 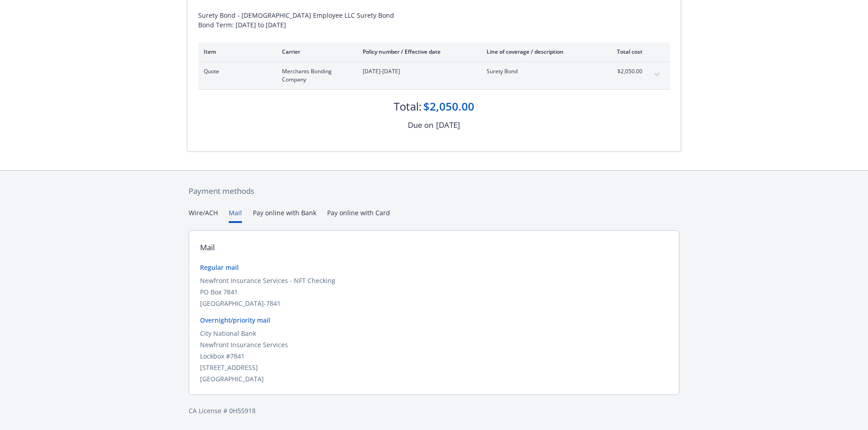 I want to click on button: Pay online with Bank, so click(x=284, y=215).